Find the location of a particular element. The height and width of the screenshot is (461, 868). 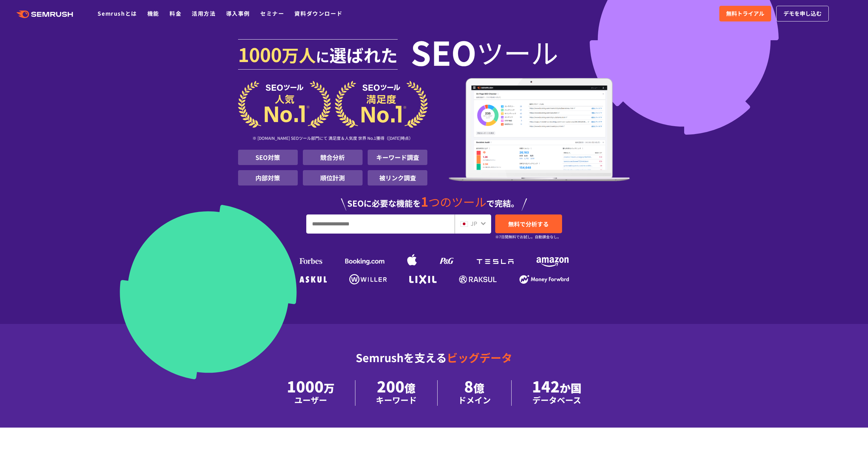

span: ツール is located at coordinates (518, 52).